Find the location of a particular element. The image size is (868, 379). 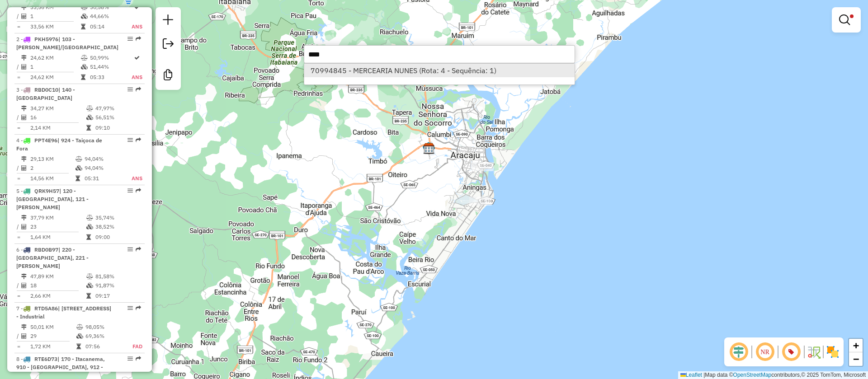

a: Exibir filtros is located at coordinates (846, 20).